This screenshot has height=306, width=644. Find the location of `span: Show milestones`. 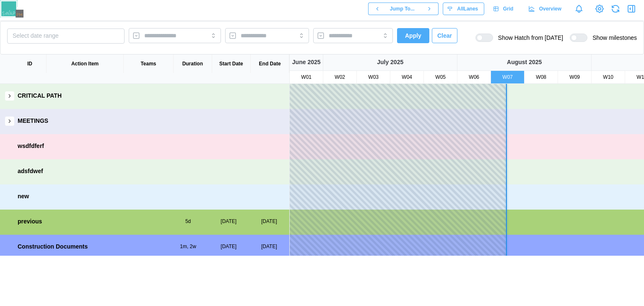

span: Show milestones is located at coordinates (612, 38).